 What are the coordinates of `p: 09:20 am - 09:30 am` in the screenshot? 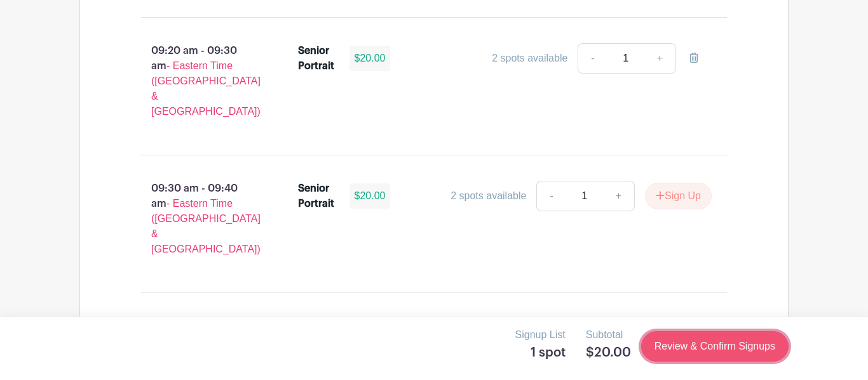 It's located at (199, 81).